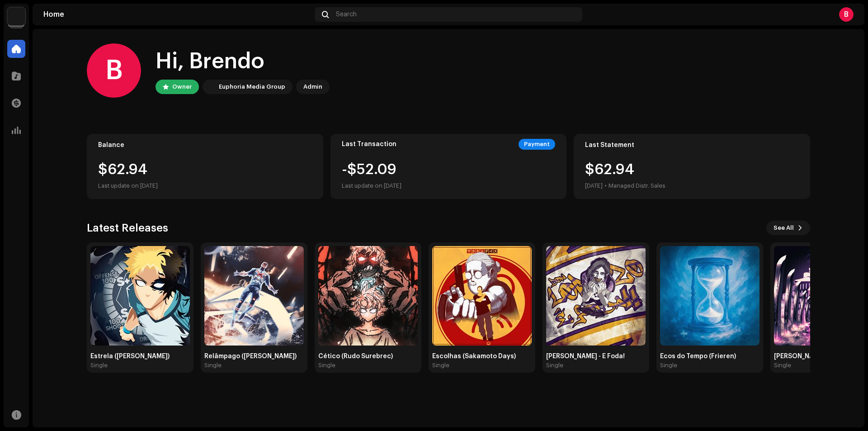  Describe the element at coordinates (346, 14) in the screenshot. I see `span: Search` at that location.